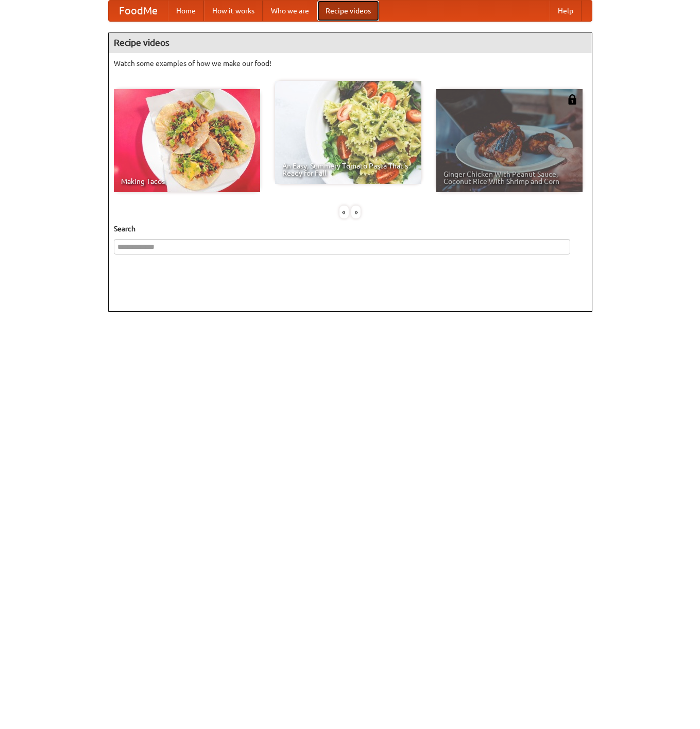  What do you see at coordinates (138, 11) in the screenshot?
I see `a: FoodMe` at bounding box center [138, 11].